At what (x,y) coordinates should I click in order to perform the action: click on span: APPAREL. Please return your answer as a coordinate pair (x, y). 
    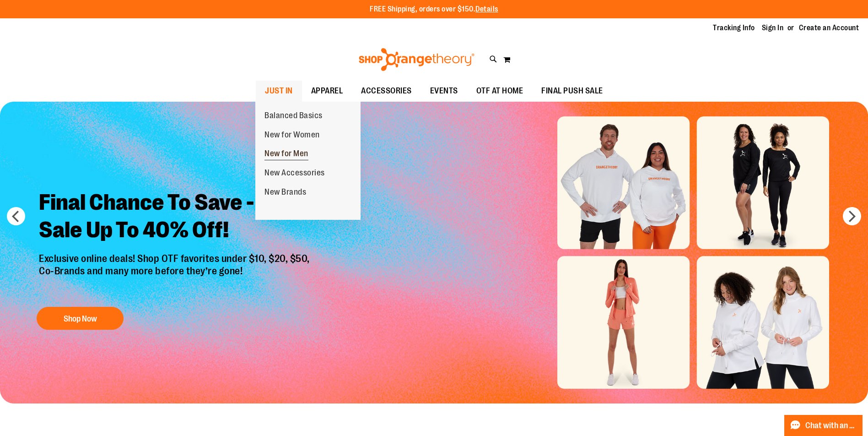
    Looking at the image, I should click on (328, 90).